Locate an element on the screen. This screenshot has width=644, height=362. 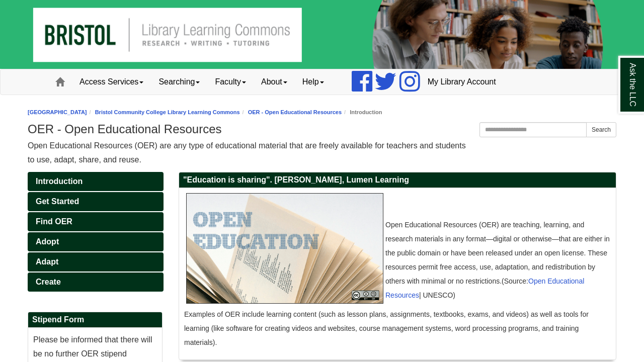
h2: Stipend Form is located at coordinates (95, 320).